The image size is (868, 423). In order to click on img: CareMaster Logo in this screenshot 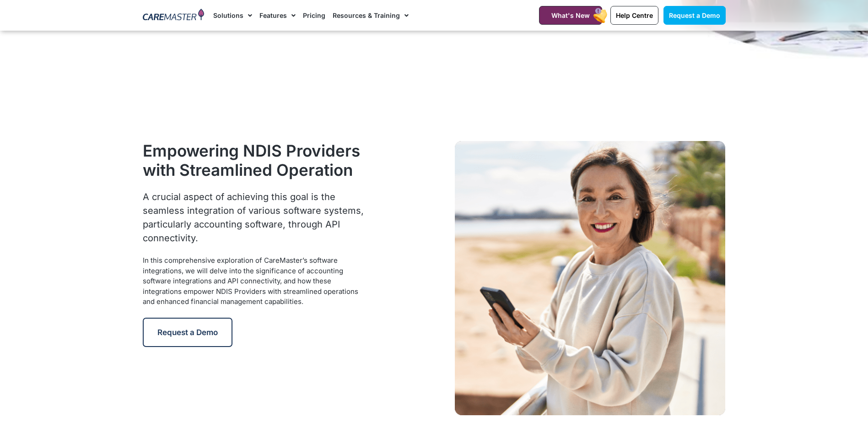, I will do `click(173, 15)`.